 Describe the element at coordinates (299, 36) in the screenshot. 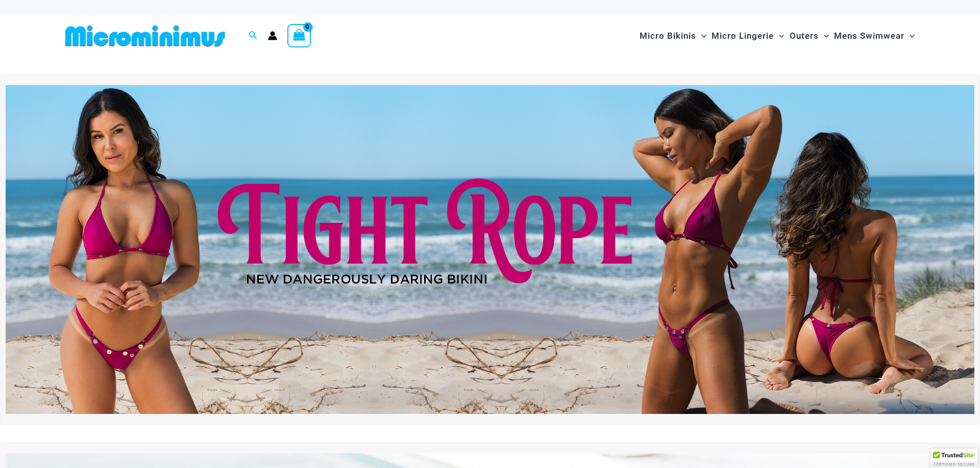

I see `a: View Shopping Cart, empty` at that location.